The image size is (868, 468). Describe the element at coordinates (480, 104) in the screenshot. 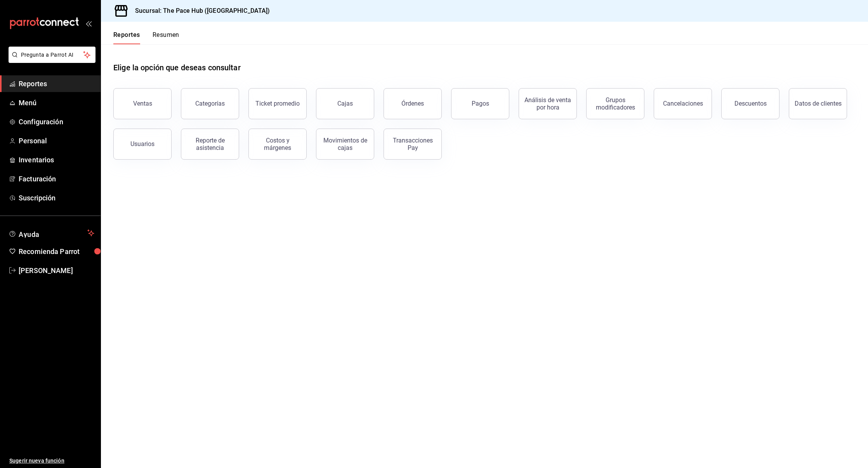

I see `button: Pagos` at that location.